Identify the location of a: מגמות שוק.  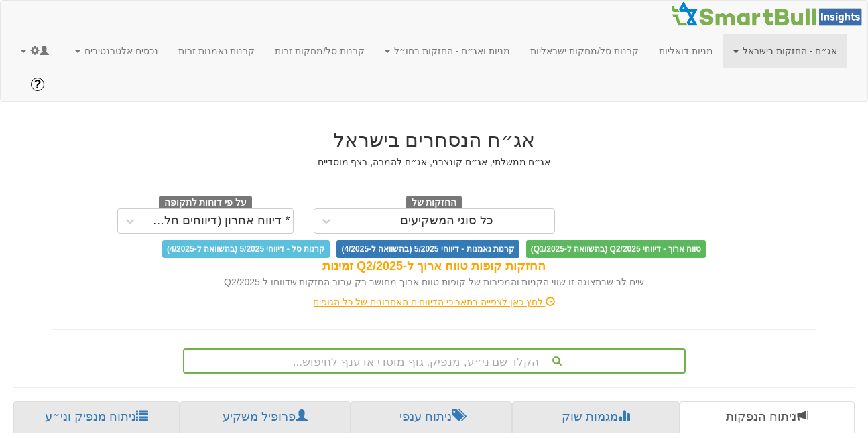
(595, 417).